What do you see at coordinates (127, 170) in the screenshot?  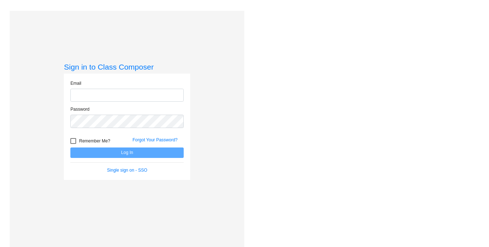 I see `a: Single sign on - SSO` at bounding box center [127, 170].